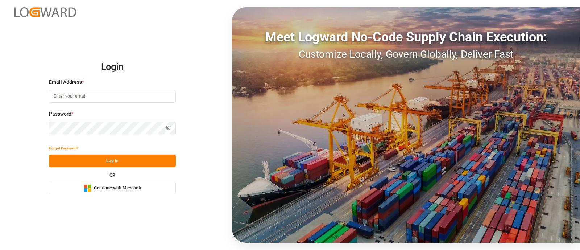 The width and height of the screenshot is (580, 250). What do you see at coordinates (65, 82) in the screenshot?
I see `span: Email Address` at bounding box center [65, 82].